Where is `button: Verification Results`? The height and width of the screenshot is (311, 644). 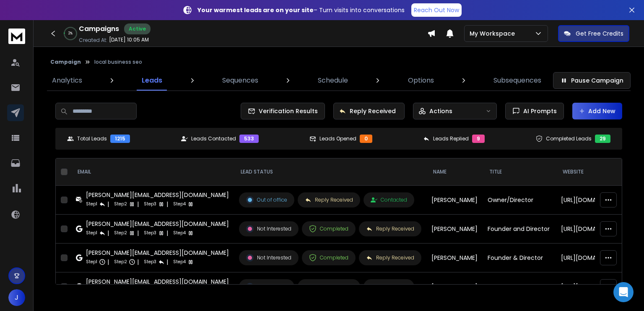
button: Verification Results is located at coordinates (282, 111).